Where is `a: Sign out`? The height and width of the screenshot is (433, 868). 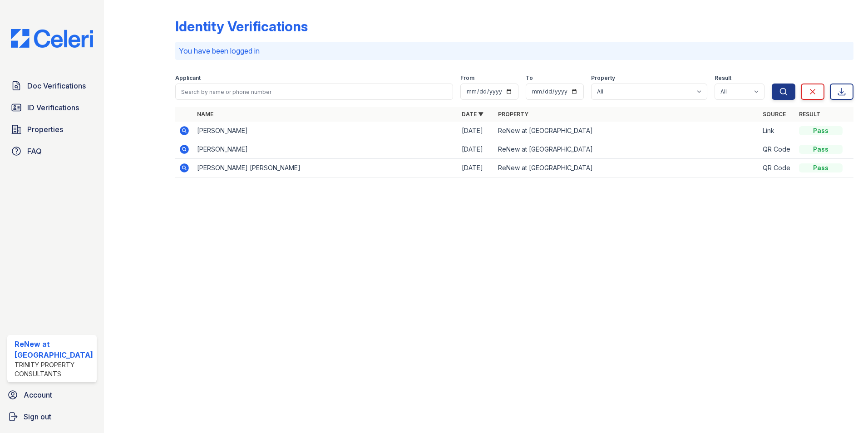
a: Sign out is located at coordinates (52, 416).